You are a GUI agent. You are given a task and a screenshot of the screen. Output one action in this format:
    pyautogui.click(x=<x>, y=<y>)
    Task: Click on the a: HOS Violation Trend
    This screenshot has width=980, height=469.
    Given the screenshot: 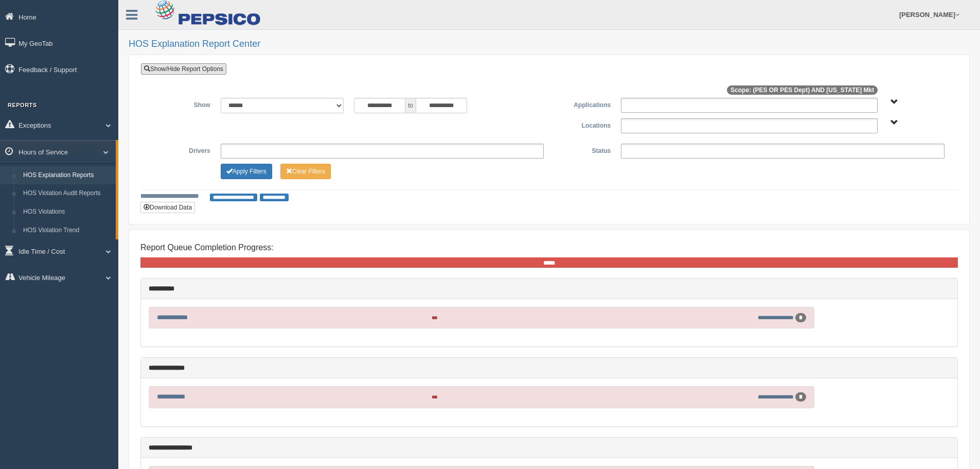 What is the action you would take?
    pyautogui.click(x=67, y=231)
    